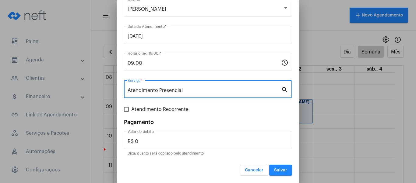 Image resolution: width=416 pixels, height=183 pixels. Describe the element at coordinates (254, 170) in the screenshot. I see `button: Cancelar` at that location.